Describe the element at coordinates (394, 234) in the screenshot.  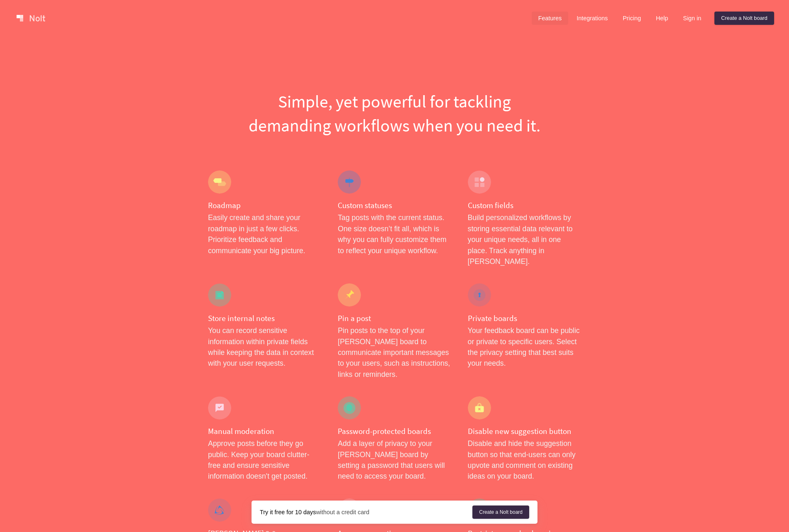
I see `p: Tag posts with the current status. One size doesn’t fit all, which is why you can fully customize...` at that location.